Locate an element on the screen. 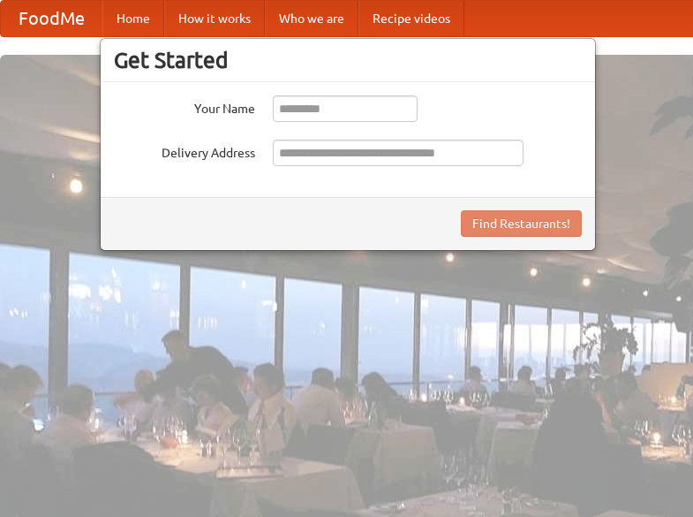  a: FoodMe is located at coordinates (51, 19).